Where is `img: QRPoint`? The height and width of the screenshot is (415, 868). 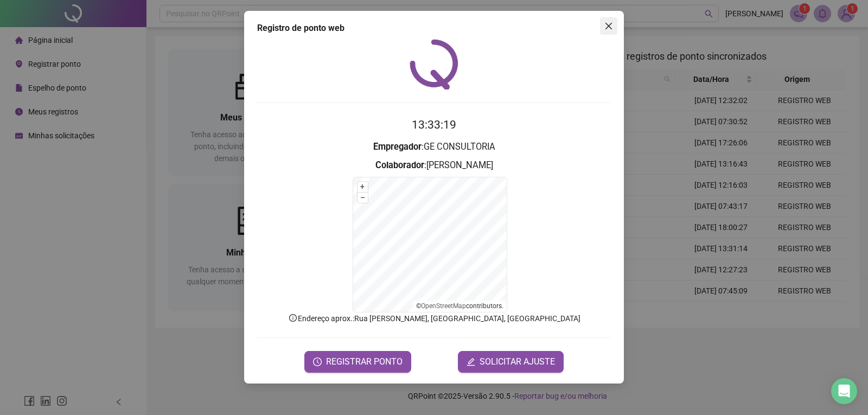 img: QRPoint is located at coordinates (434, 64).